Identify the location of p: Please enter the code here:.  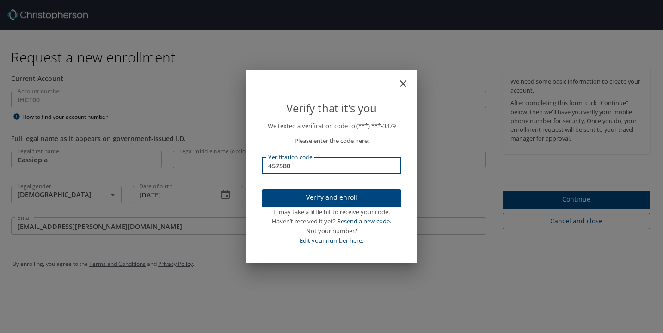
(331, 141).